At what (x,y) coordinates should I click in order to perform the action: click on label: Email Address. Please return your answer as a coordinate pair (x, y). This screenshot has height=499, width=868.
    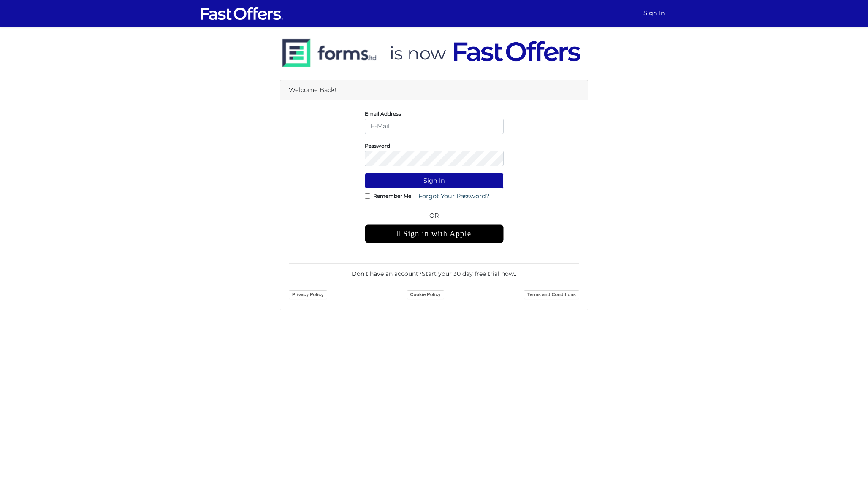
    Looking at the image, I should click on (383, 114).